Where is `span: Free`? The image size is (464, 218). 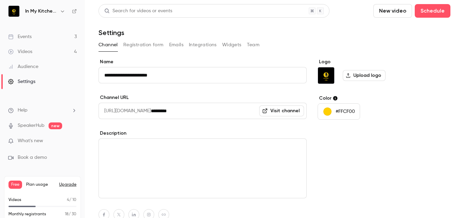
span: Free is located at coordinates (15, 185).